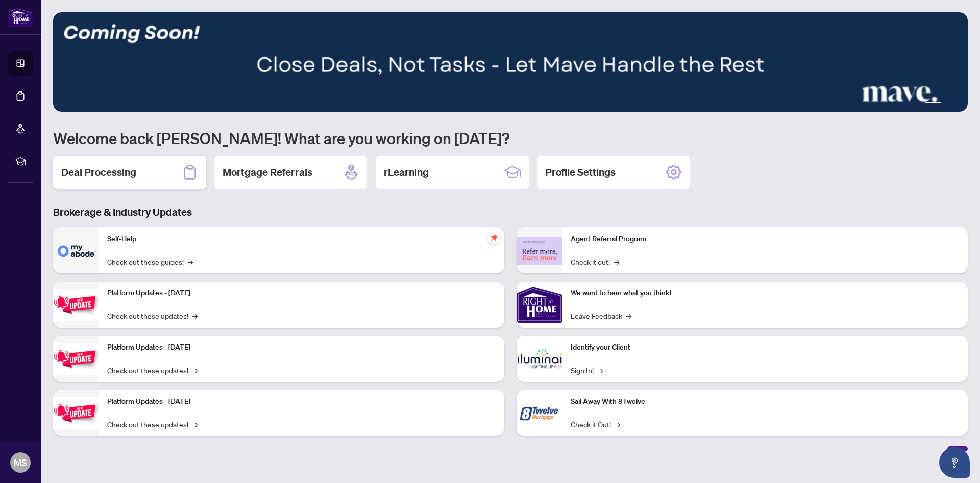 The width and height of the screenshot is (980, 483). What do you see at coordinates (20, 17) in the screenshot?
I see `img: logo` at bounding box center [20, 17].